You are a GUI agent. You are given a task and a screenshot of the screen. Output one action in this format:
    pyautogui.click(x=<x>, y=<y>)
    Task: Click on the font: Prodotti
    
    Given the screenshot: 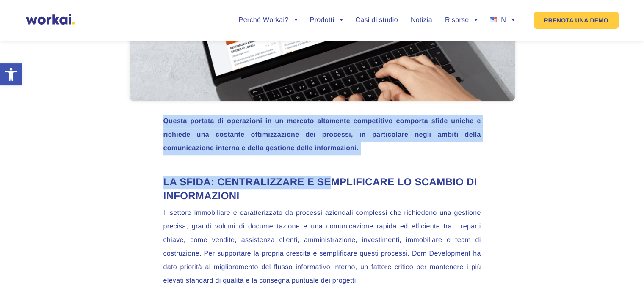 What is the action you would take?
    pyautogui.click(x=322, y=20)
    